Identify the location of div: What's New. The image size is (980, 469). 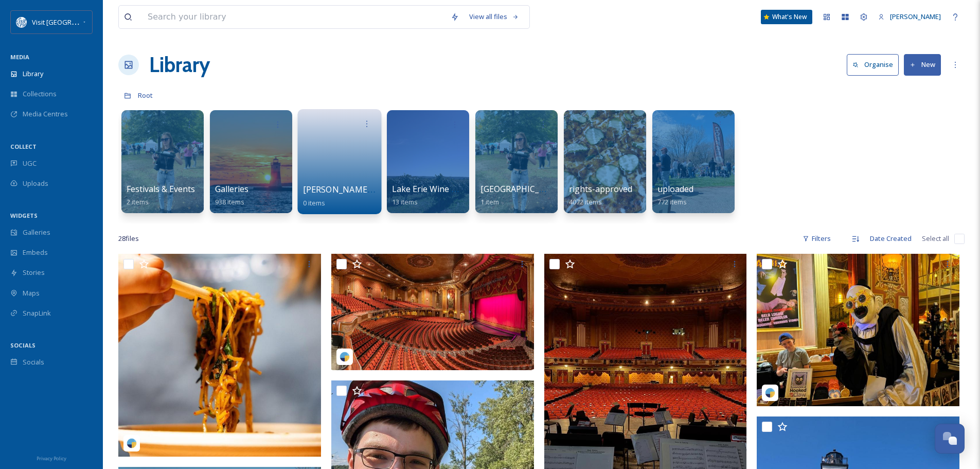
(787, 17).